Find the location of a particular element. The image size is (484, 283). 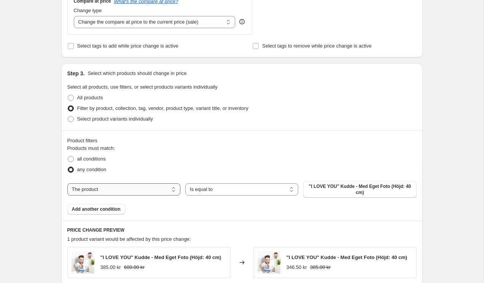

span: Filter by product, collection, tag, vendor, product type, variant title, or inventory is located at coordinates (163, 108).